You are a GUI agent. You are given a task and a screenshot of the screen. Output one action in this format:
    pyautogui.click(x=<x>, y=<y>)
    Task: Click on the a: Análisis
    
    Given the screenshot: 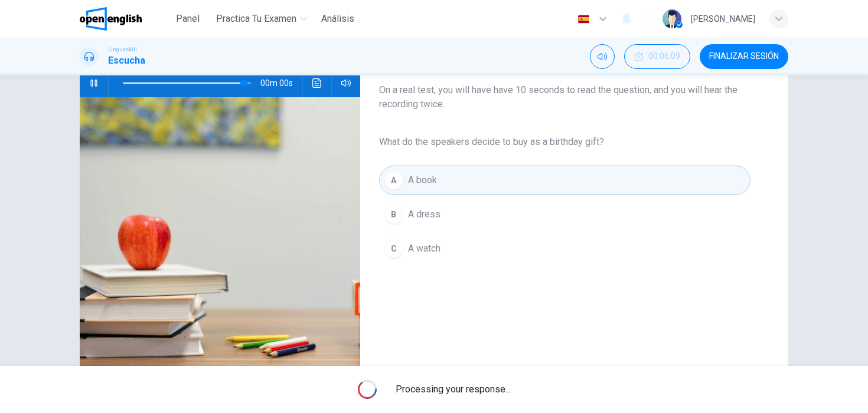 What is the action you would take?
    pyautogui.click(x=338, y=18)
    